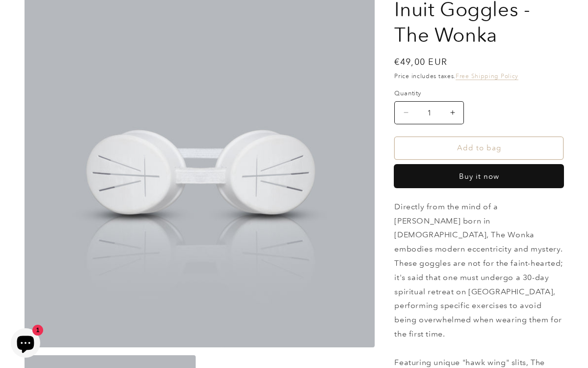 This screenshot has width=588, height=368. What do you see at coordinates (479, 93) in the screenshot?
I see `label: Quantity` at bounding box center [479, 93].